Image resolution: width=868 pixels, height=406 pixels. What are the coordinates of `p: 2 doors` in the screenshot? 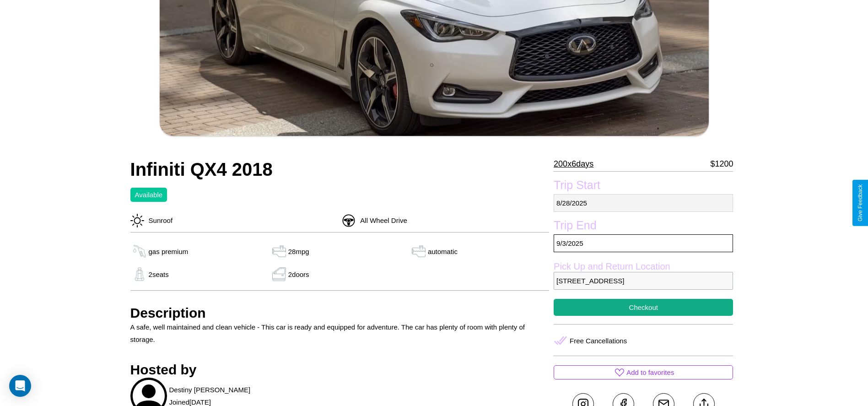 It's located at (299, 274).